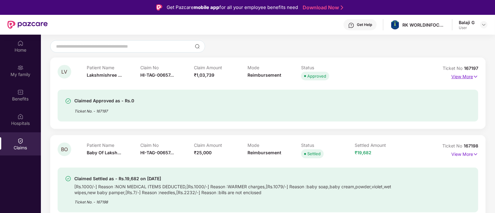  I want to click on div: [Rs.1000/-] Reason :NON MEDICAL ITEMS DEDUCTED,[Rs.1000/-] Reason :WARMER charges,[Rs.1079/-] Rea..., so click(239, 189).